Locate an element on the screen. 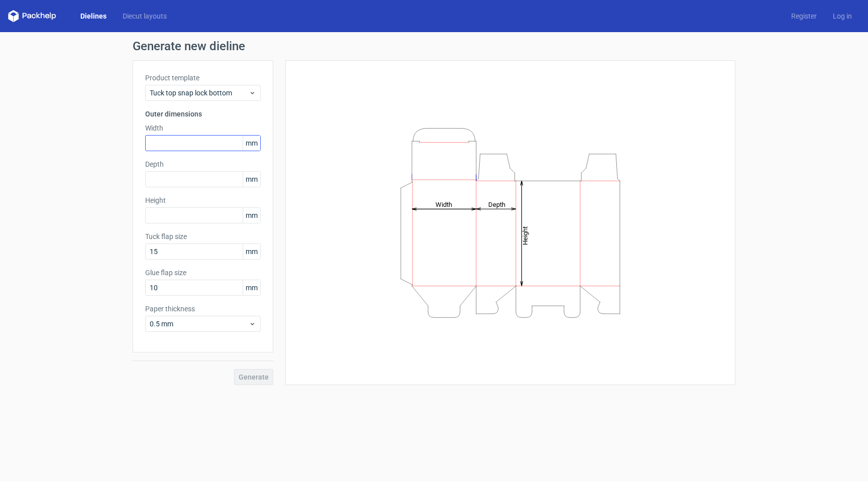 The image size is (868, 481). span: 0.5 mm is located at coordinates (199, 324).